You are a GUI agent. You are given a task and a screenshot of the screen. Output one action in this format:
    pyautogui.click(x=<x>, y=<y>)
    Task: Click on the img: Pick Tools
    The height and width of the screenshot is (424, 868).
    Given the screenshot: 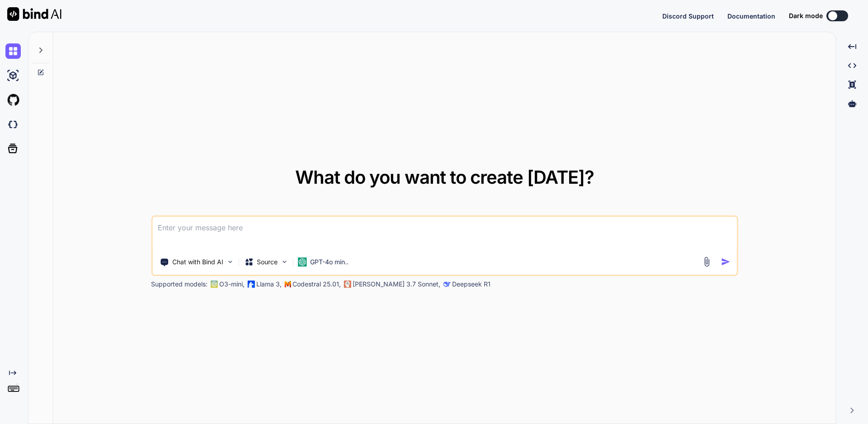 What is the action you would take?
    pyautogui.click(x=230, y=261)
    